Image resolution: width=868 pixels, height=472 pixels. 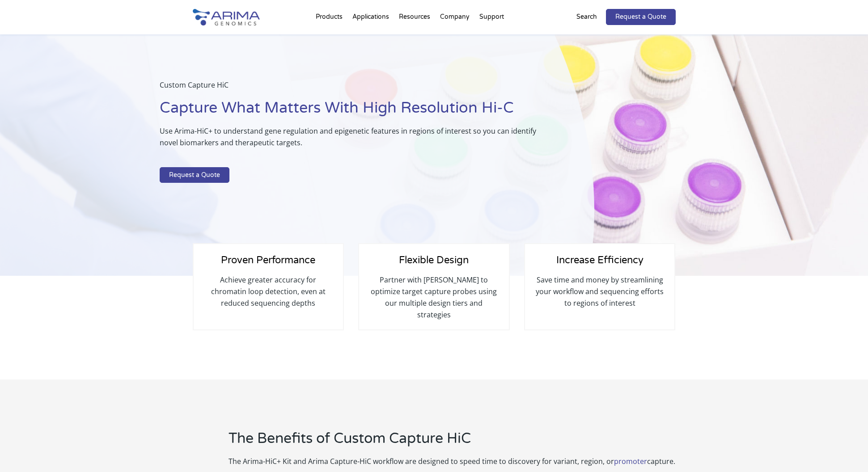 I want to click on p: Search, so click(x=587, y=17).